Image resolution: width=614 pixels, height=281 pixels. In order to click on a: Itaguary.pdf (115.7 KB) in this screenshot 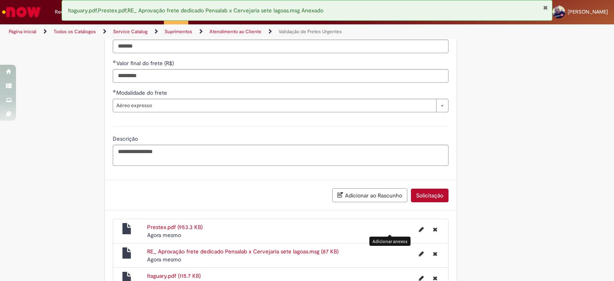, I will do `click(174, 276)`.